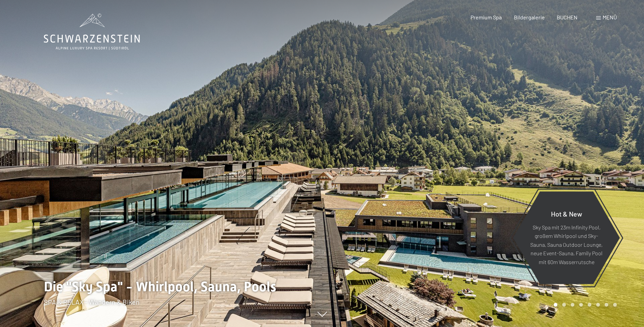  What do you see at coordinates (573, 305) in the screenshot?
I see `div: Carousel Page 3` at bounding box center [573, 305].